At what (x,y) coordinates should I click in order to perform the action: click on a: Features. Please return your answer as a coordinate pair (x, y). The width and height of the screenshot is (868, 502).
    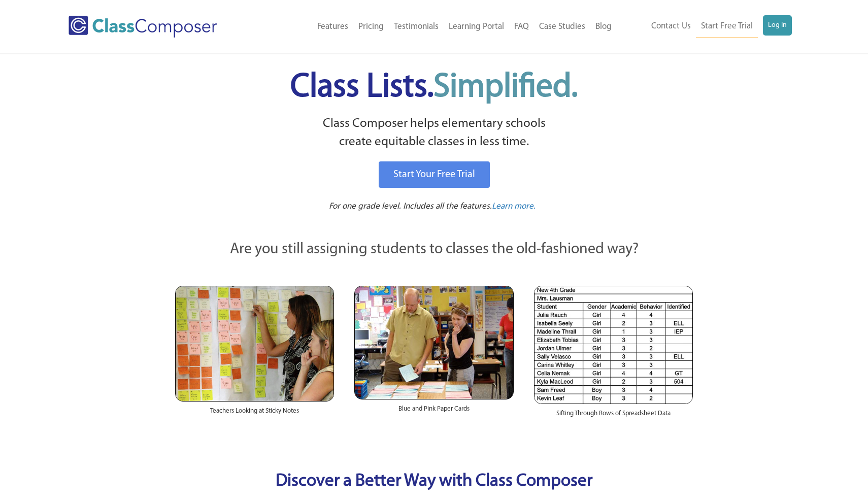
    Looking at the image, I should click on (333, 27).